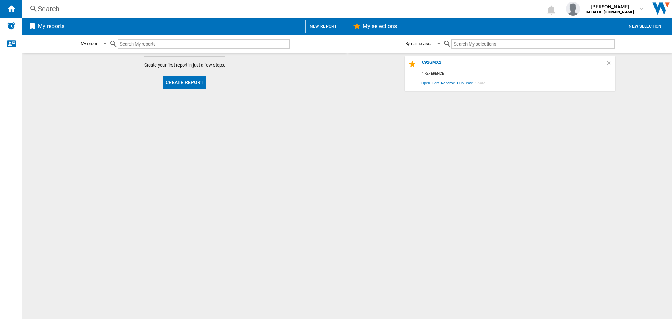 The image size is (672, 319). What do you see at coordinates (517, 73) in the screenshot?
I see `div: 1 reference` at bounding box center [517, 73].